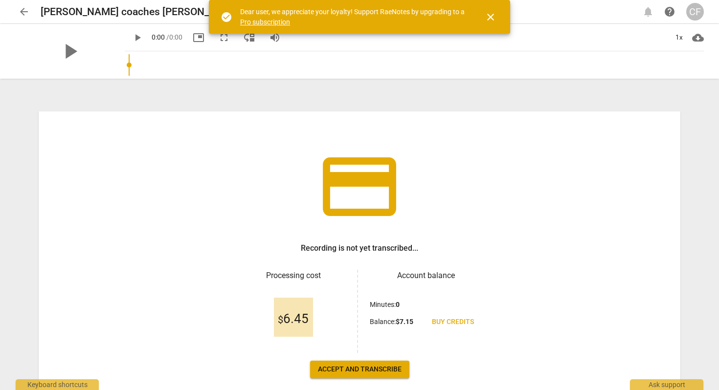 The image size is (719, 390). Describe the element at coordinates (224, 38) in the screenshot. I see `span: fullscreen` at that location.